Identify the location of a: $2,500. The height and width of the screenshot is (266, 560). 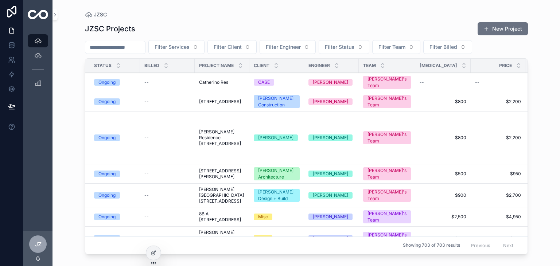
(443, 217).